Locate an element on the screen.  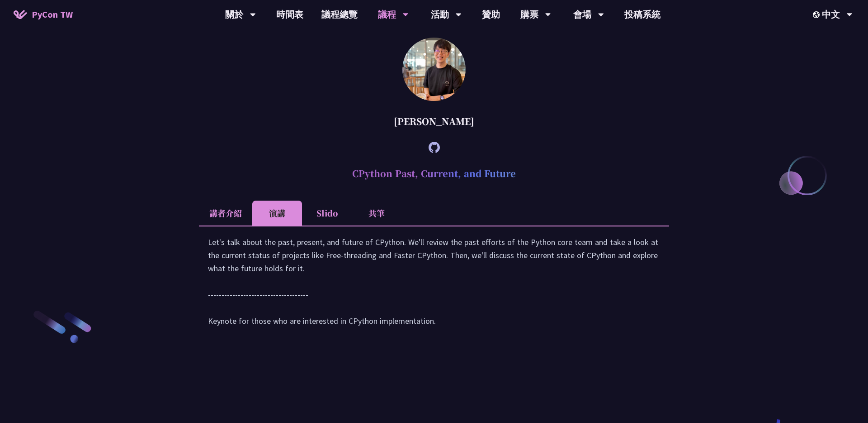
img: Home icon of PyCon TW 2025 is located at coordinates (20, 15).